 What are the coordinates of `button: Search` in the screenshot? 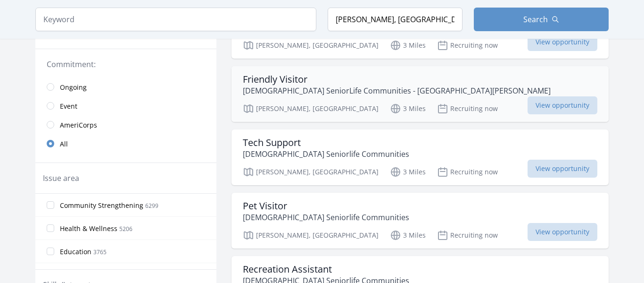 It's located at (541, 20).